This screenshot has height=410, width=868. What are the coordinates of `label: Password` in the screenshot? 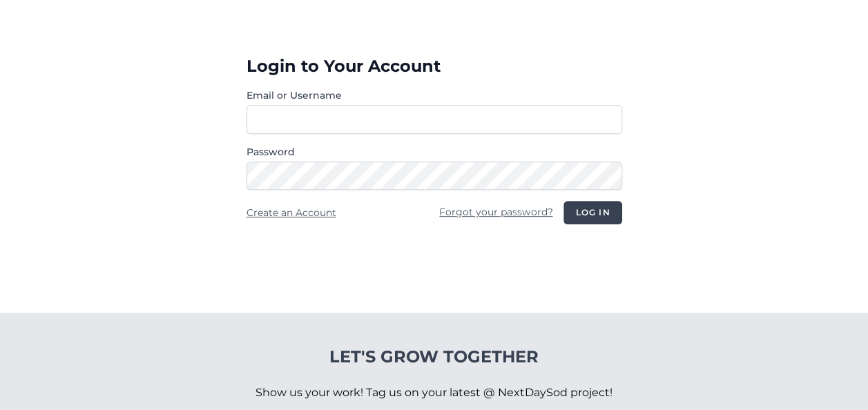 It's located at (434, 152).